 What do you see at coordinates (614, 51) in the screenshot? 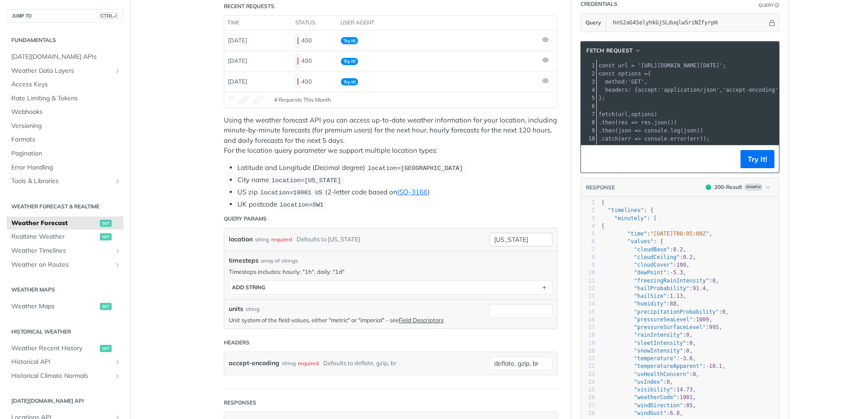
I see `button: fetch Request` at bounding box center [614, 51].